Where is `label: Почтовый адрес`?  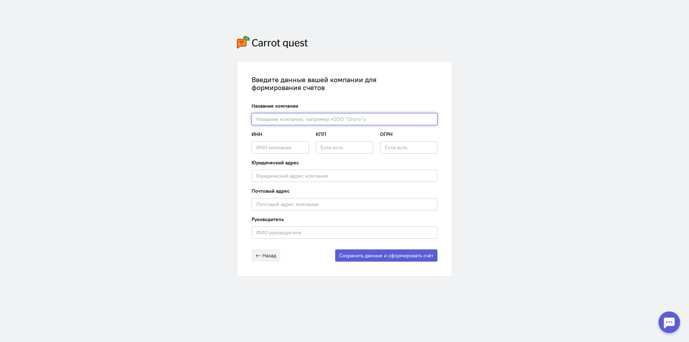
label: Почтовый адрес is located at coordinates (270, 191).